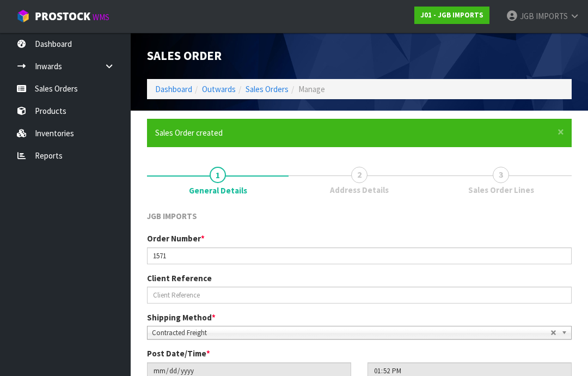 The image size is (588, 376). Describe the element at coordinates (176, 238) in the screenshot. I see `label: Order Number` at that location.